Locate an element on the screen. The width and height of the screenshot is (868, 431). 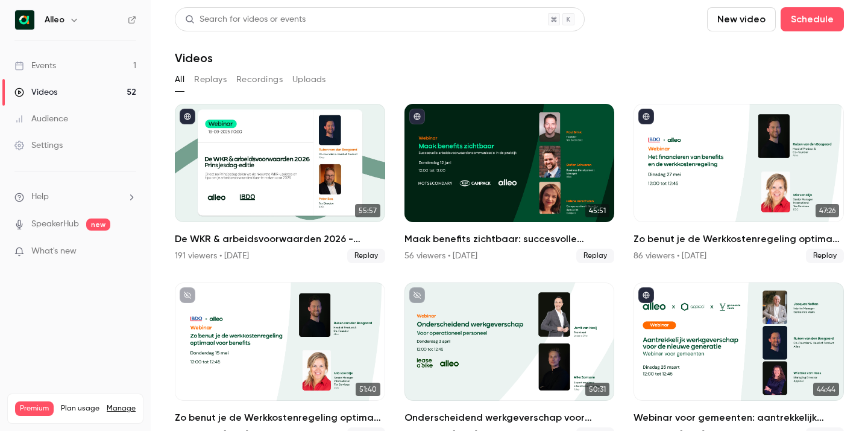
a: SpeakerHub is located at coordinates (55, 224).